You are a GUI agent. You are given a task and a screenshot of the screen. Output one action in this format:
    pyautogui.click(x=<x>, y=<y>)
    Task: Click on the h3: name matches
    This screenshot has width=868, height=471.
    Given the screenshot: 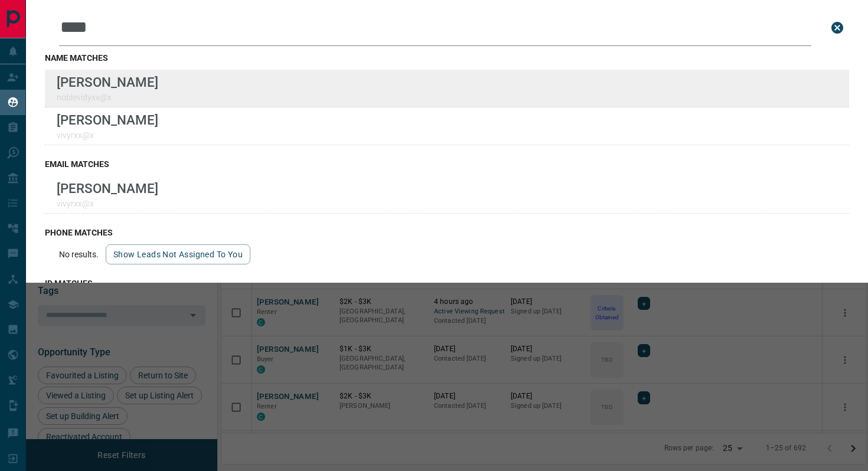 What is the action you would take?
    pyautogui.click(x=447, y=58)
    